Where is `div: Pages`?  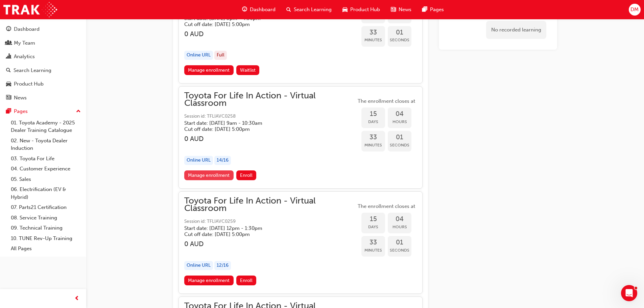 div: Pages is located at coordinates (20, 111).